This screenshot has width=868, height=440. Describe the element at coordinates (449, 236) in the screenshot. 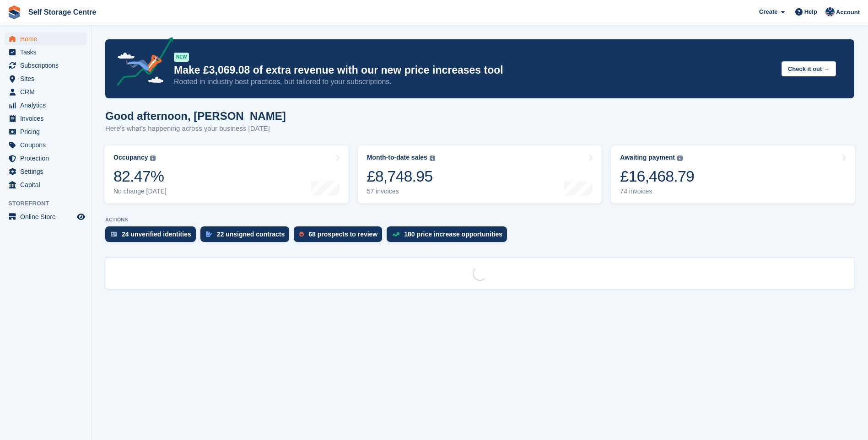

I see `a: 180 price increase opportunities` at that location.